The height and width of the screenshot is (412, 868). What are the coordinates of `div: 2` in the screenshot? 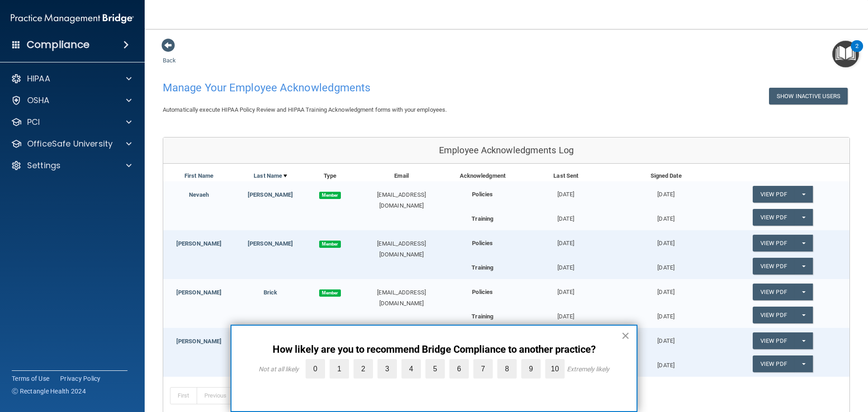 It's located at (857, 52).